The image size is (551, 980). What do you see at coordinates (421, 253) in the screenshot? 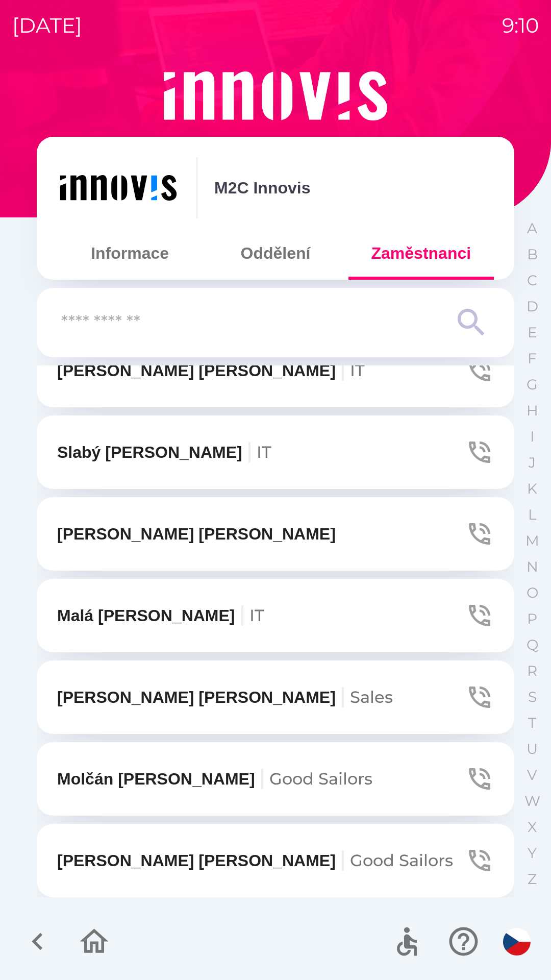
I see `button: Zaměstnanci` at bounding box center [421, 253].